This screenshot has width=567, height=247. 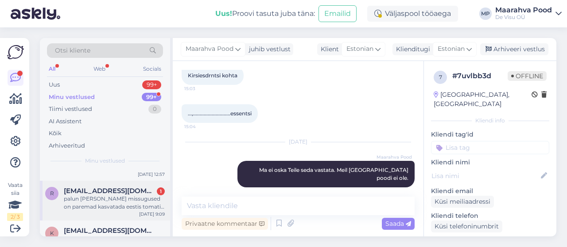 What do you see at coordinates (398, 224) in the screenshot?
I see `span: Saada` at bounding box center [398, 224].